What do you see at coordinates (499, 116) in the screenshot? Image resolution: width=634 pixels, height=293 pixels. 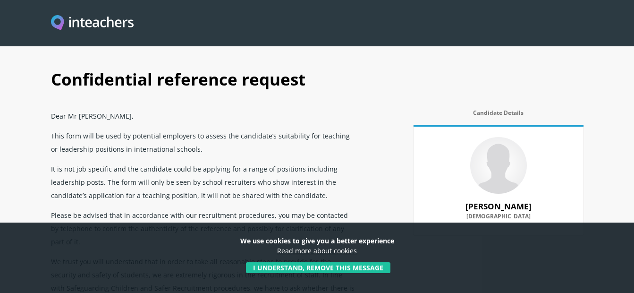 I see `label: Candidate Details` at bounding box center [499, 116].